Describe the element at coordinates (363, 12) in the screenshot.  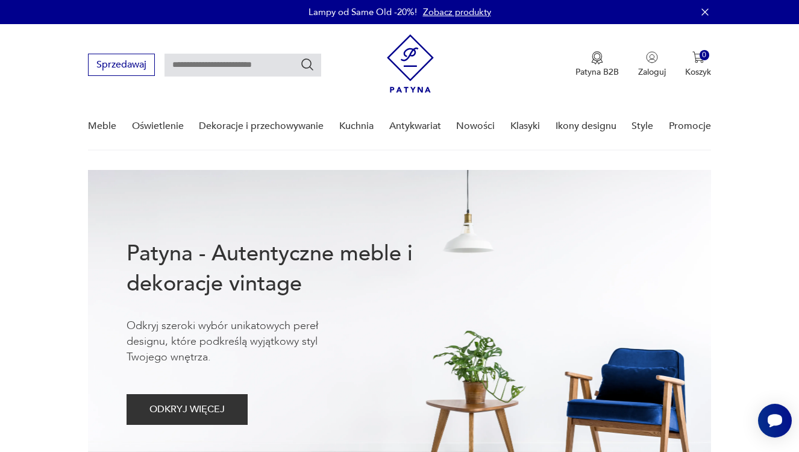
I see `p: Lampy od Same Old -20%!` at that location.